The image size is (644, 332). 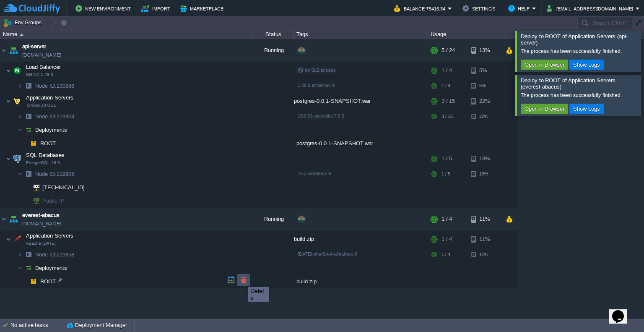 What do you see at coordinates (361, 101) in the screenshot?
I see `div: postgres-0.0.1-SNAPSHOT.war` at bounding box center [361, 101].